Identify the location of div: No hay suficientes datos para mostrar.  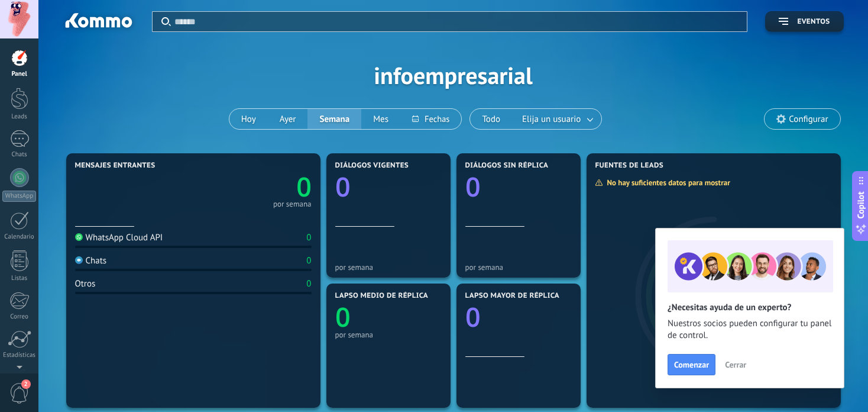
(666, 182).